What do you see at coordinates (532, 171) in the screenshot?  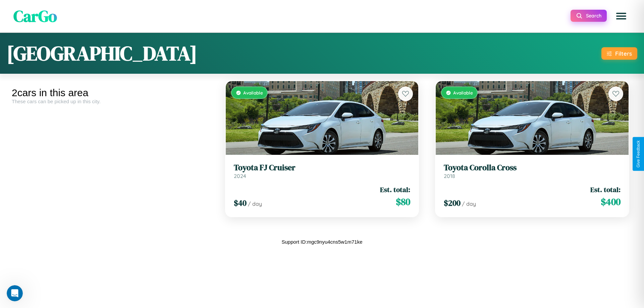 I see `a: Toyota Corolla Cross2018` at bounding box center [532, 171].